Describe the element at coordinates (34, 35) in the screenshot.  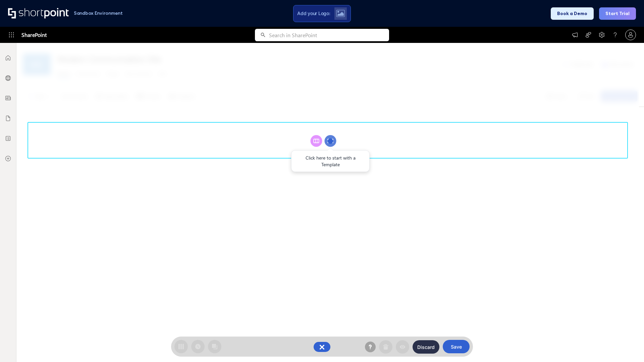
I see `span: SharePoint` at that location.